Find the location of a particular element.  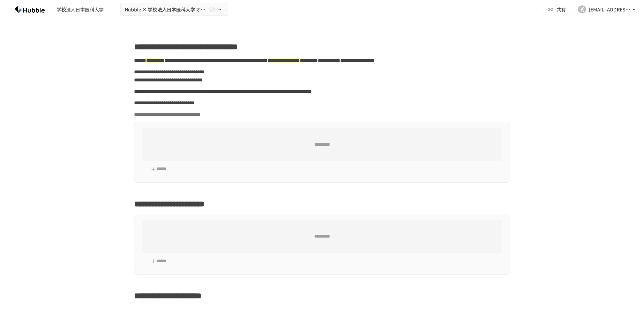

span: Hubble × 学校法人日本医科大学 オンボーディングプロジェクト is located at coordinates (166, 9).